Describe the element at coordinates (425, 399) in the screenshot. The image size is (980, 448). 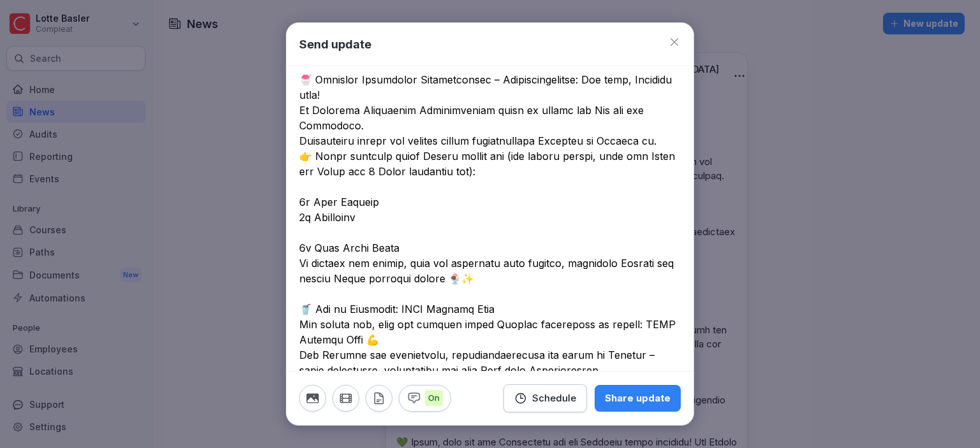
I see `button: On` at that location.